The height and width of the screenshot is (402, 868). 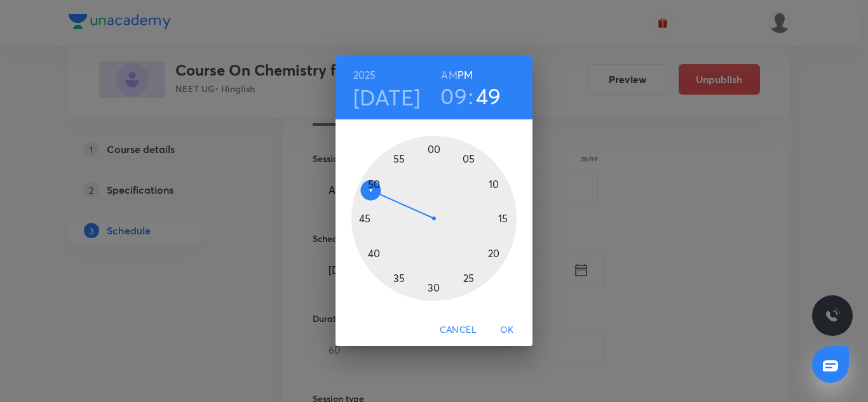 I want to click on h6: 2025, so click(x=364, y=74).